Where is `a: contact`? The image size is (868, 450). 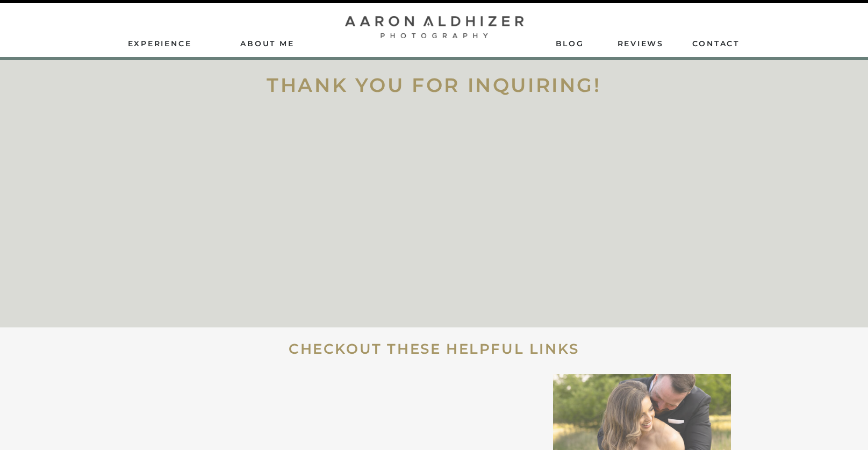
a: contact is located at coordinates (716, 43).